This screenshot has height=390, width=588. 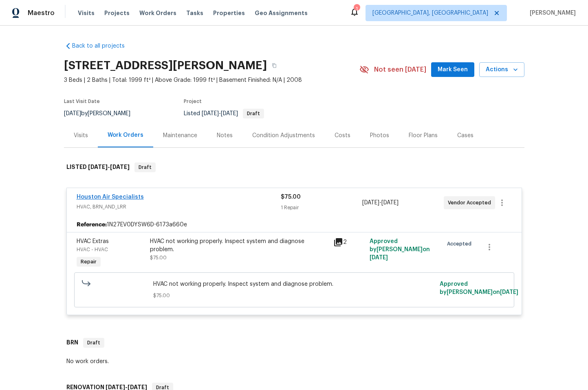 I want to click on h6: LISTED, so click(x=98, y=167).